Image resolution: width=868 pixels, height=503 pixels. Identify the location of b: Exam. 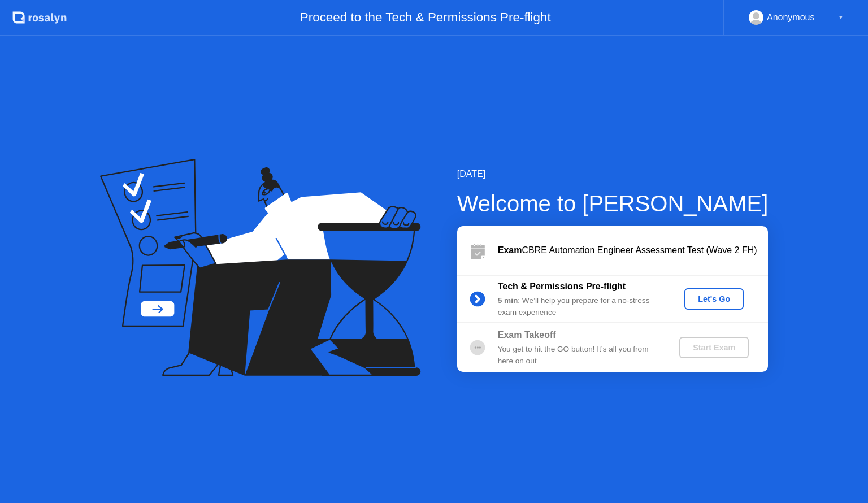
(510, 250).